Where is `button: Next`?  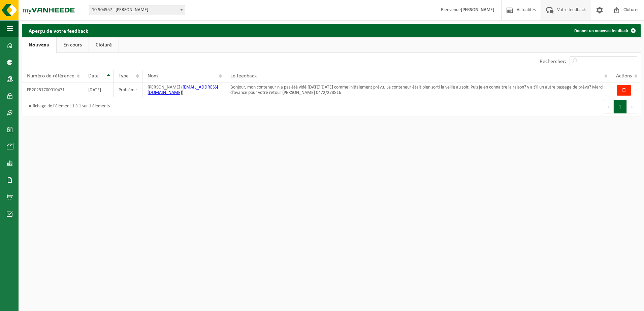
button: Next is located at coordinates (632, 106).